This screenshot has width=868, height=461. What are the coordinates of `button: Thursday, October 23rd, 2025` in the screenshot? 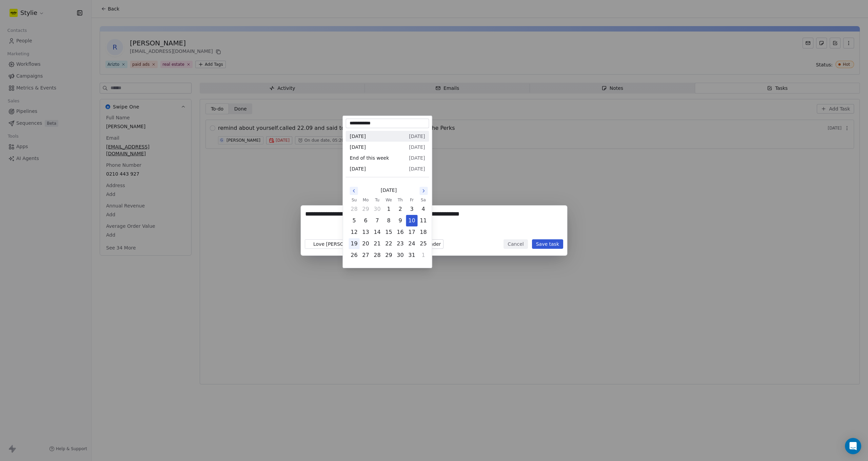 It's located at (401, 244).